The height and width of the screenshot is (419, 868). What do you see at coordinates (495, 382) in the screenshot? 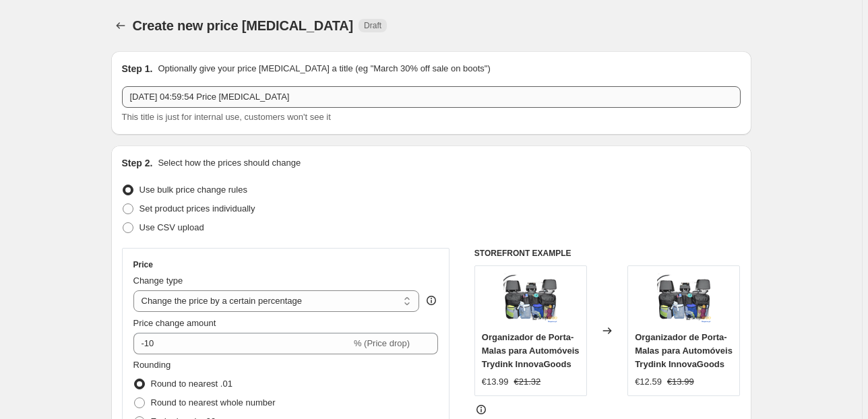
I see `div: €13.99` at bounding box center [495, 382].